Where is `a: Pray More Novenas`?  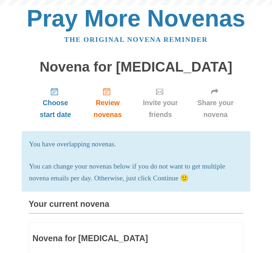
a: Pray More Novenas is located at coordinates (136, 18).